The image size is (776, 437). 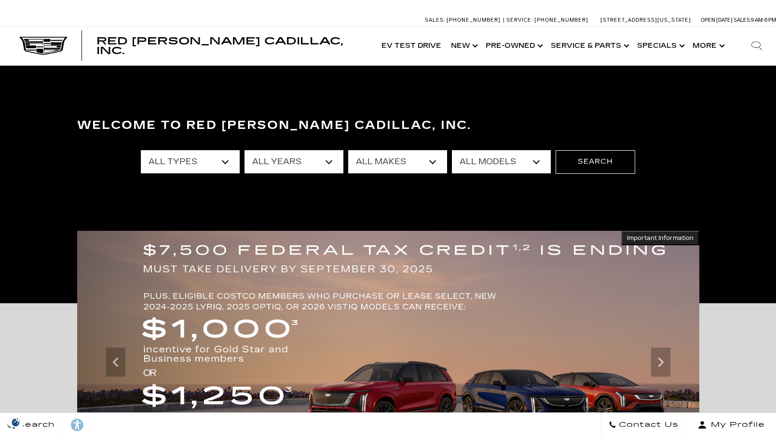 I want to click on img: Opt-Out Icon, so click(x=16, y=422).